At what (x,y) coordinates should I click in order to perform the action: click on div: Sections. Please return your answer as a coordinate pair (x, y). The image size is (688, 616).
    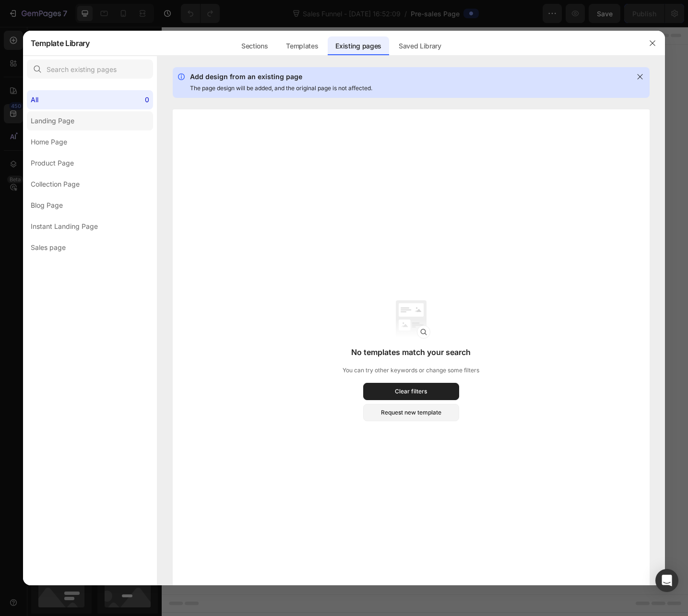
    Looking at the image, I should click on (254, 46).